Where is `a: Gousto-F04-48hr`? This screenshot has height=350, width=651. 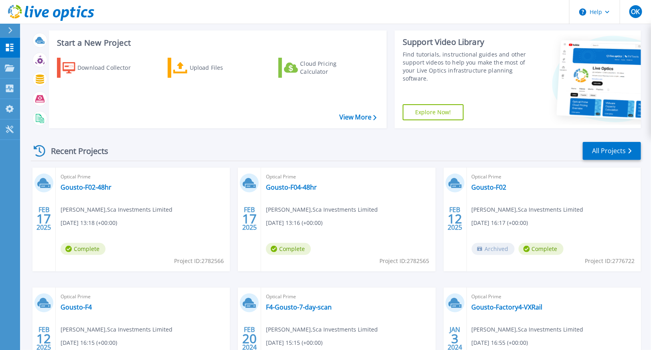
a: Gousto-F04-48hr is located at coordinates (291, 187).